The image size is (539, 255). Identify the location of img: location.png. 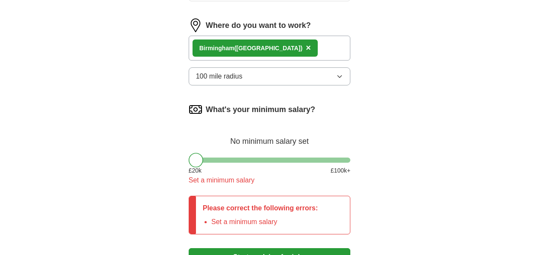
(196, 25).